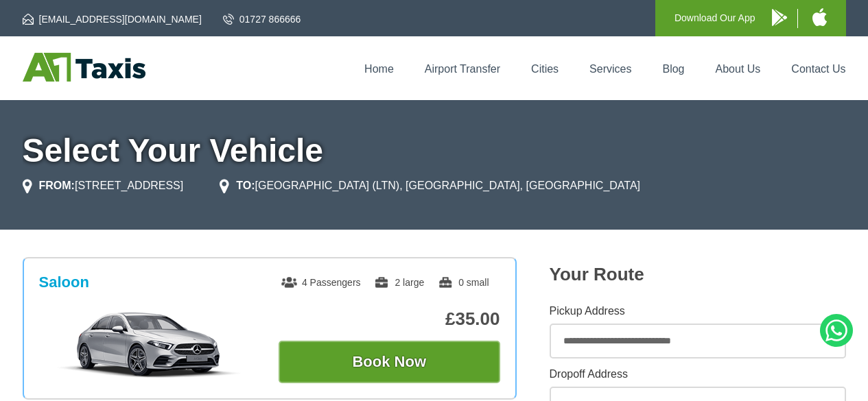 The image size is (868, 401). Describe the element at coordinates (698, 311) in the screenshot. I see `label: Pickup Address` at that location.